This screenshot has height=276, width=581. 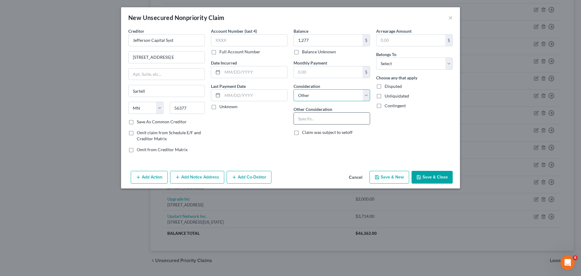 I want to click on input: Specify..., so click(x=332, y=118).